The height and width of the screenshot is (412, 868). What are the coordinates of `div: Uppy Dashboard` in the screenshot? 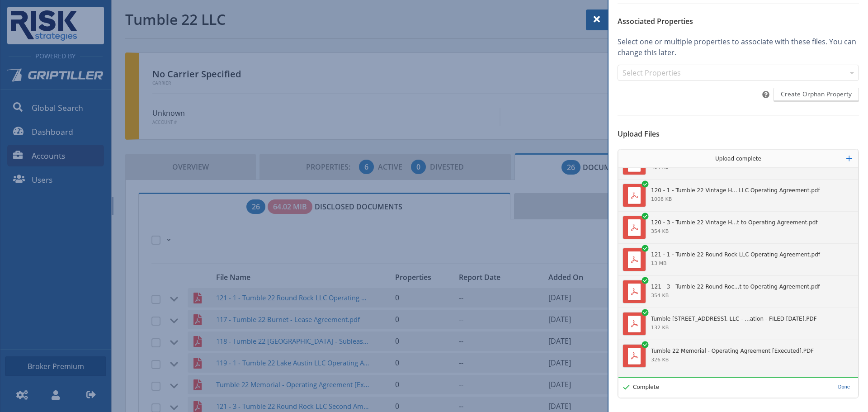 It's located at (738, 274).